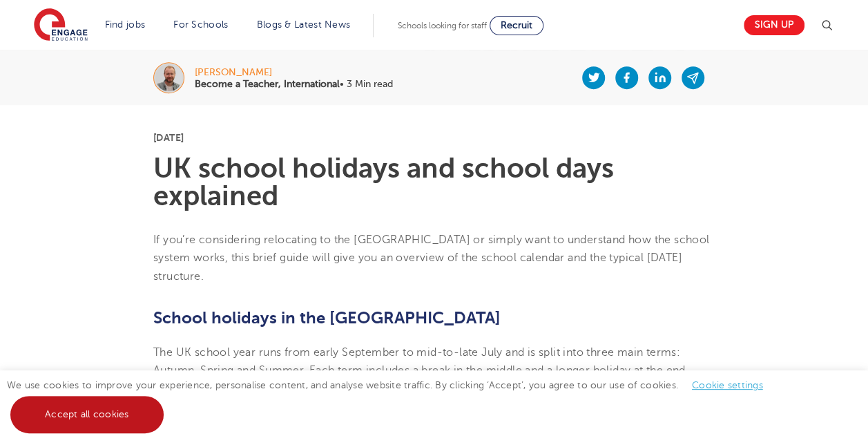 This screenshot has height=445, width=868. Describe the element at coordinates (774, 25) in the screenshot. I see `a: Sign up` at that location.